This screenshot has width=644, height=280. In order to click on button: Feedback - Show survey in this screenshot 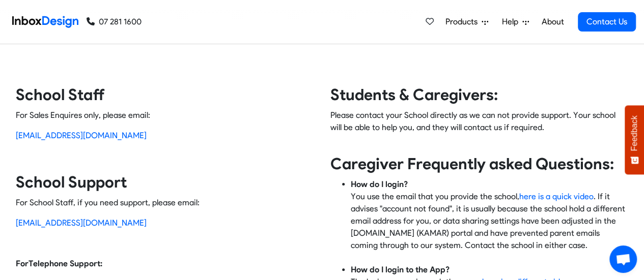, I will do `click(634, 140)`.